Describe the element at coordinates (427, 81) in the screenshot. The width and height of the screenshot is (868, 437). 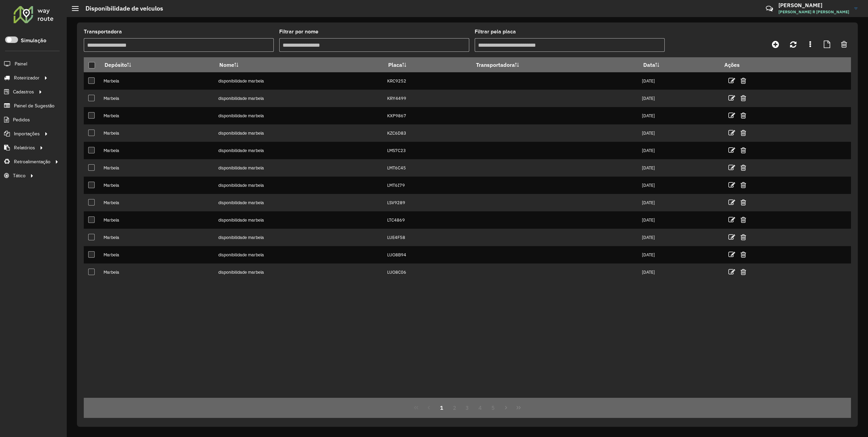
I see `td: KRC9252` at that location.